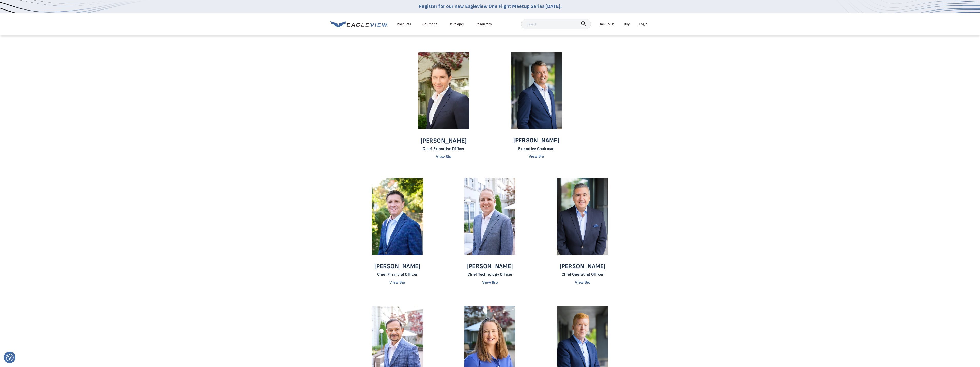  Describe the element at coordinates (443, 91) in the screenshot. I see `img: Piers Dormeyer - Chief Executive Officer` at that location.